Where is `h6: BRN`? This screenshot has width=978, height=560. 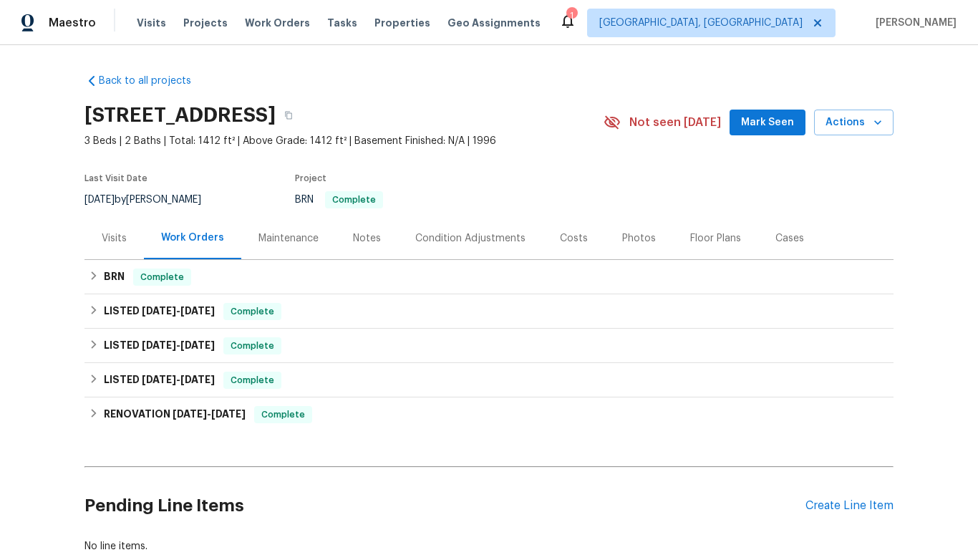 h6: BRN is located at coordinates (114, 277).